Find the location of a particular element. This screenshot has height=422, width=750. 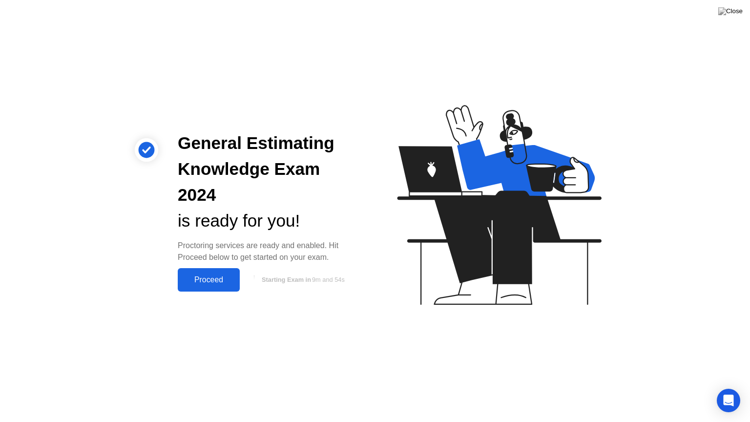

div: Open Intercom Messenger is located at coordinates (729, 400).